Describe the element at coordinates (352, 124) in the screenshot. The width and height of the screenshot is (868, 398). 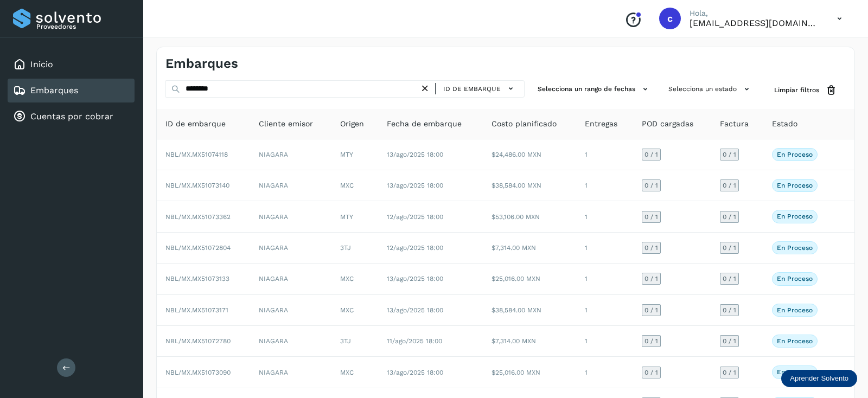
I see `span: Origen` at that location.